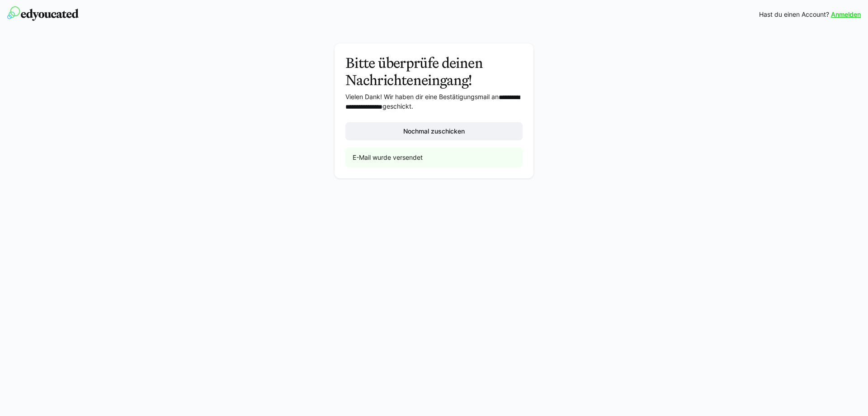 Image resolution: width=868 pixels, height=416 pixels. I want to click on button: Nochmal zuschicken, so click(434, 131).